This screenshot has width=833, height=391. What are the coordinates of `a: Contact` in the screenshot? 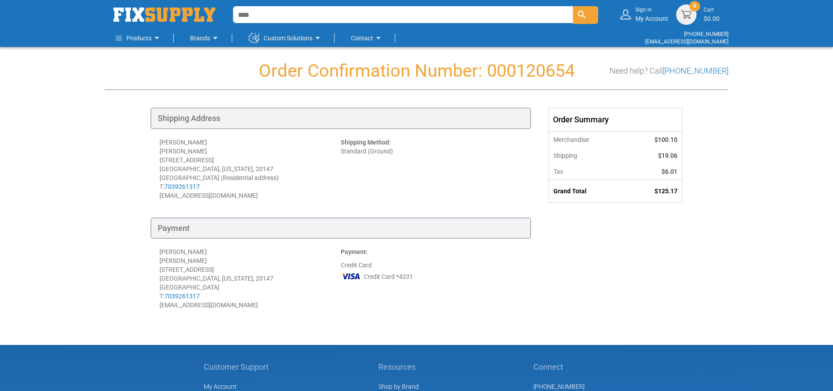 It's located at (367, 38).